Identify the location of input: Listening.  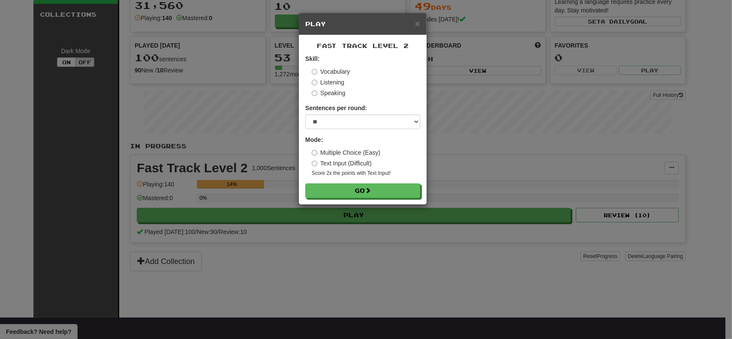
(314, 82).